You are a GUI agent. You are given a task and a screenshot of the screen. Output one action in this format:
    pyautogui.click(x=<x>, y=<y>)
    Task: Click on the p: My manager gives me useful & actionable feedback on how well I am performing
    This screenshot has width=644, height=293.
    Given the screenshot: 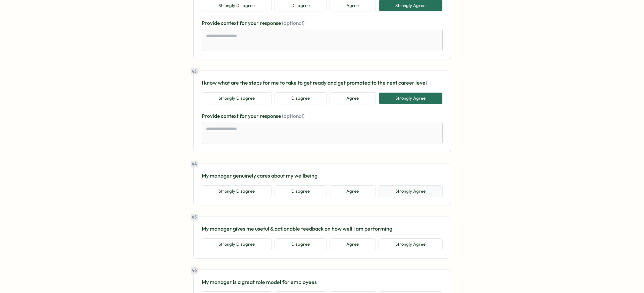 What is the action you would take?
    pyautogui.click(x=322, y=229)
    